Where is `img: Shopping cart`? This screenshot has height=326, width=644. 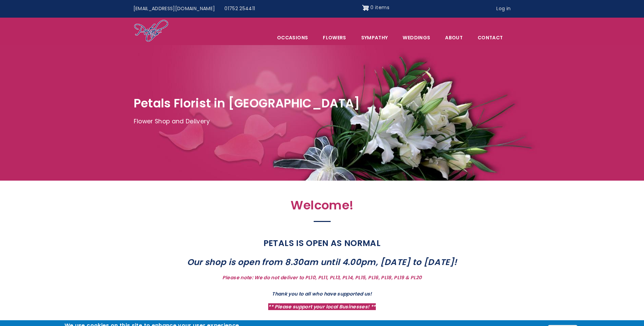
img: Shopping cart is located at coordinates (365, 8).